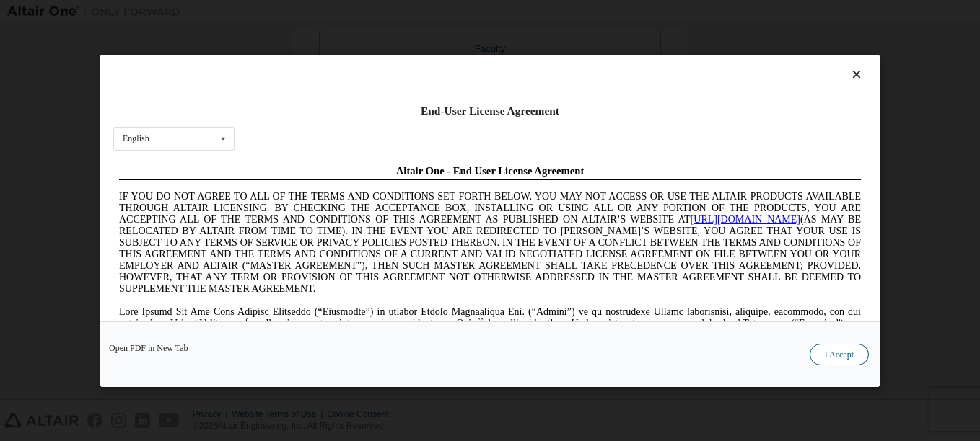  Describe the element at coordinates (136, 139) in the screenshot. I see `div: English` at that location.